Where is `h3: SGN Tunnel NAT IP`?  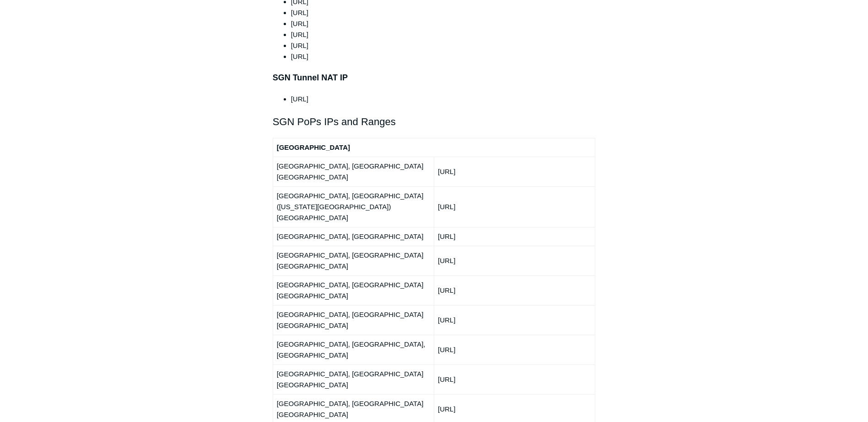
h3: SGN Tunnel NAT IP is located at coordinates (434, 78).